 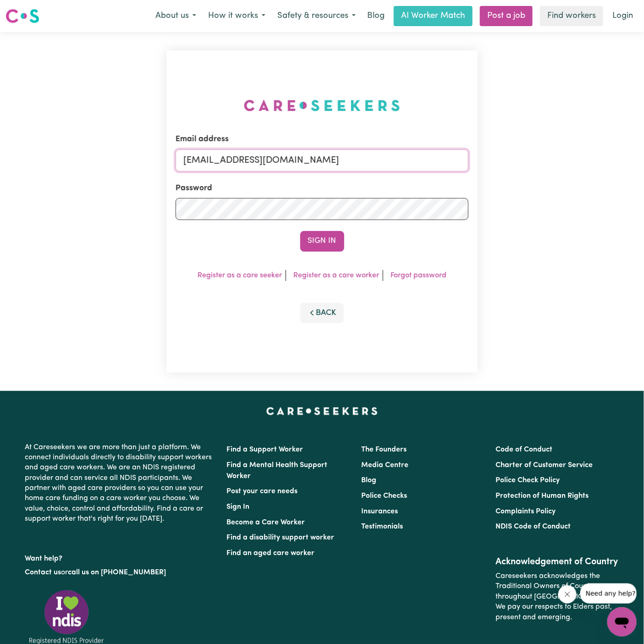 What do you see at coordinates (120, 483) in the screenshot?
I see `p: At Careseekers we are more than just a platform. We connect individuals directly to disability su...` at bounding box center [120, 483].